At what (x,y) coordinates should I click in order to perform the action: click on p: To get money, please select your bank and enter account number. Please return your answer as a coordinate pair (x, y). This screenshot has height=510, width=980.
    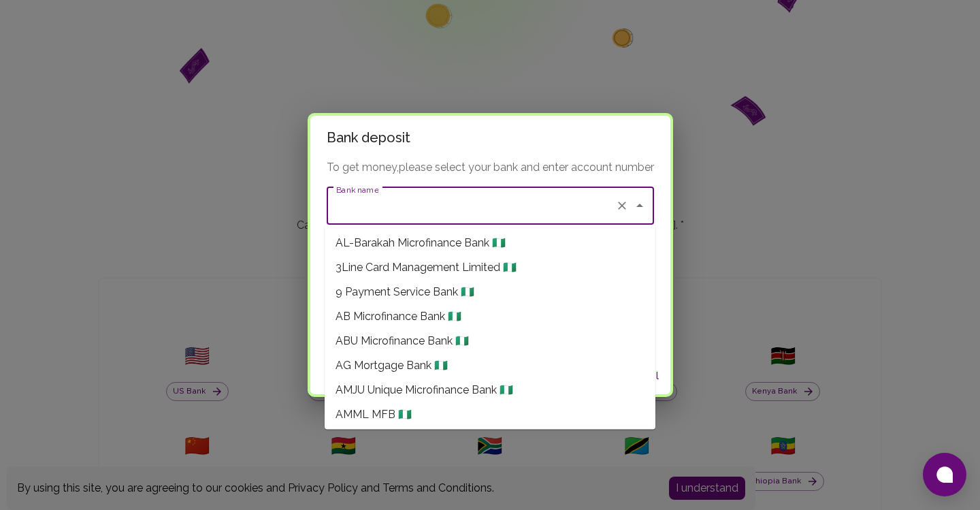
    Looking at the image, I should click on (490, 168).